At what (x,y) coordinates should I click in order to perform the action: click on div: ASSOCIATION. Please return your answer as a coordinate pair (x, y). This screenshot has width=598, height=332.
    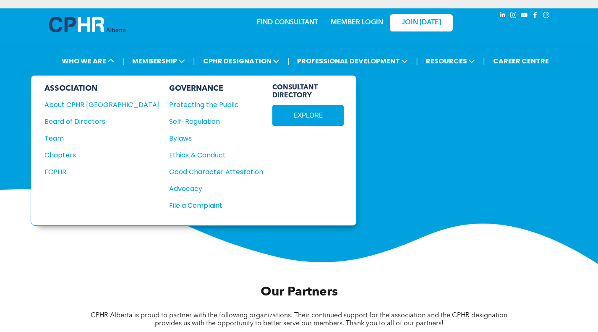
    Looking at the image, I should click on (102, 89).